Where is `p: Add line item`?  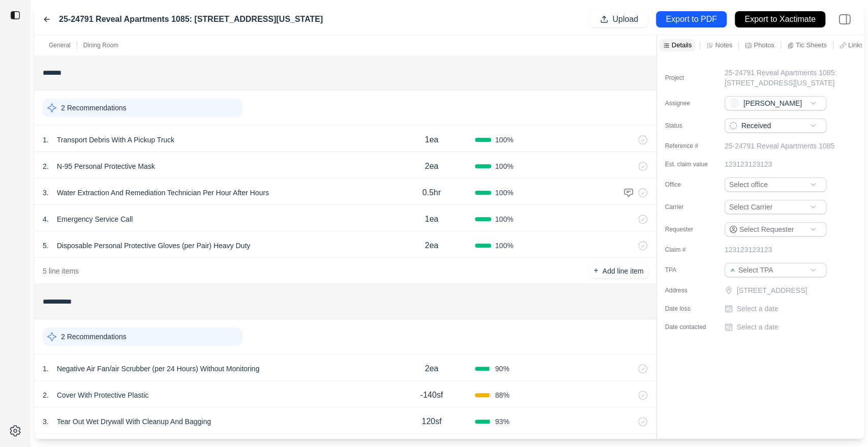 p: Add line item is located at coordinates (623, 271).